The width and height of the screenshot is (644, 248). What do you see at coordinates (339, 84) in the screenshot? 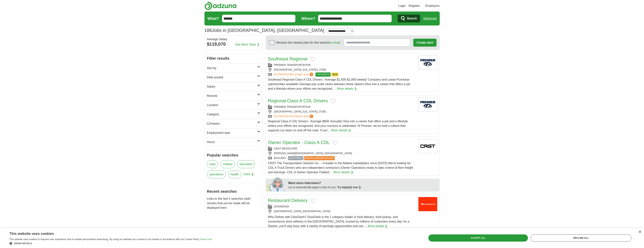
I see `span: Southeast Regional Class A CDL Drivers - Average $1,600-$1,800 weekly! Company and Lease Purchase...` at bounding box center [339, 84].